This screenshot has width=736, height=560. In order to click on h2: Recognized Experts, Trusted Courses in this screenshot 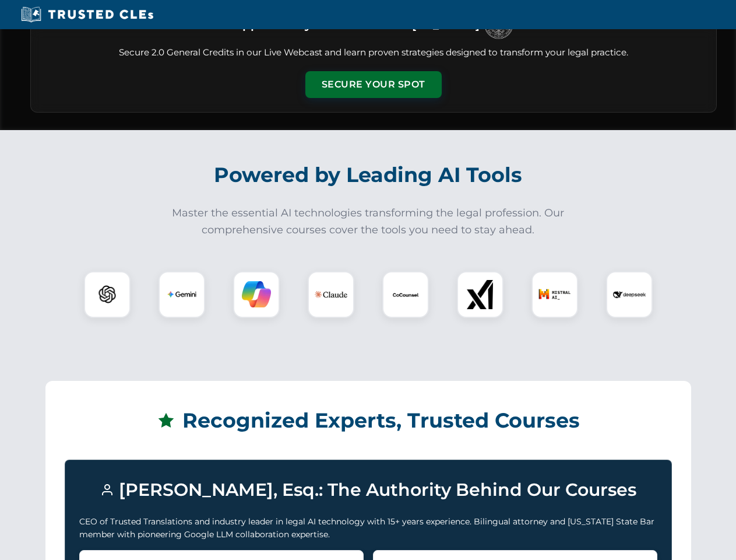, I will do `click(368, 421)`.